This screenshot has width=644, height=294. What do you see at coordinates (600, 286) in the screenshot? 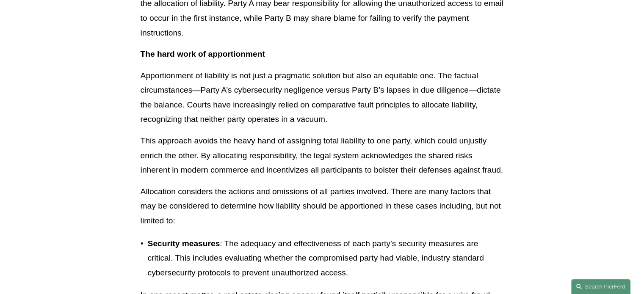
I see `a: Search this site` at bounding box center [600, 286].